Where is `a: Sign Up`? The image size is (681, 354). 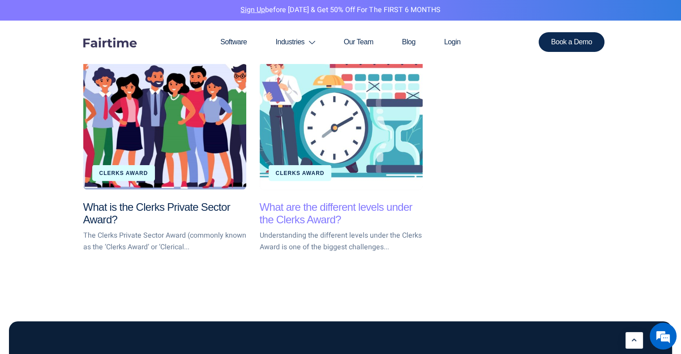
a: Sign Up is located at coordinates (253, 10).